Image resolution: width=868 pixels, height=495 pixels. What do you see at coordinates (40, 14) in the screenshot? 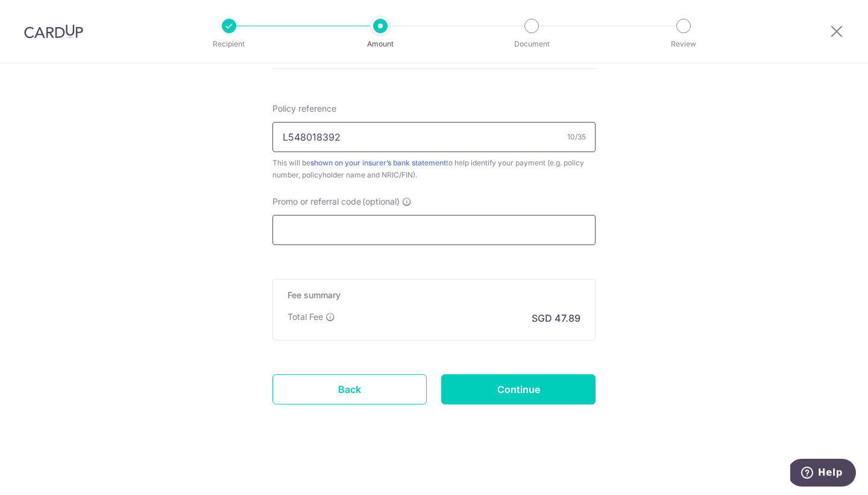
I see `span: Help` at bounding box center [40, 14].